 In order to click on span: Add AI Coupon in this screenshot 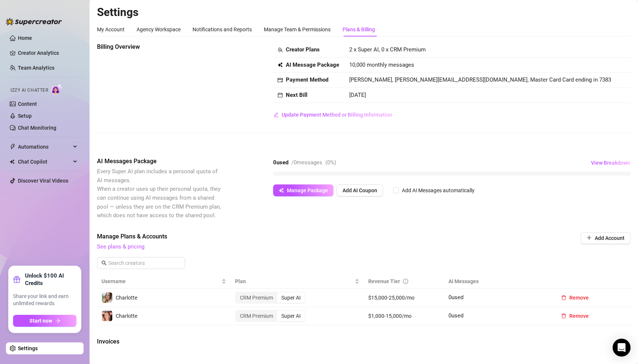, I will do `click(360, 190)`.